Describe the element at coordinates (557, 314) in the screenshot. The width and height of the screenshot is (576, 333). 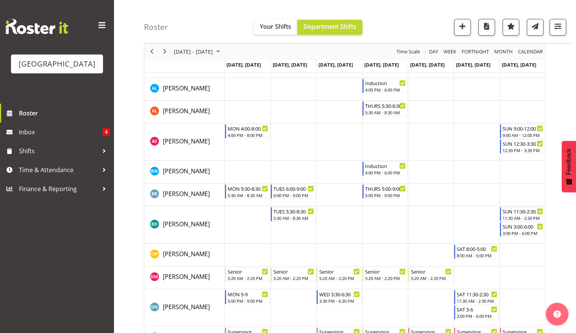
I see `img: help-xxl-2.png` at that location.